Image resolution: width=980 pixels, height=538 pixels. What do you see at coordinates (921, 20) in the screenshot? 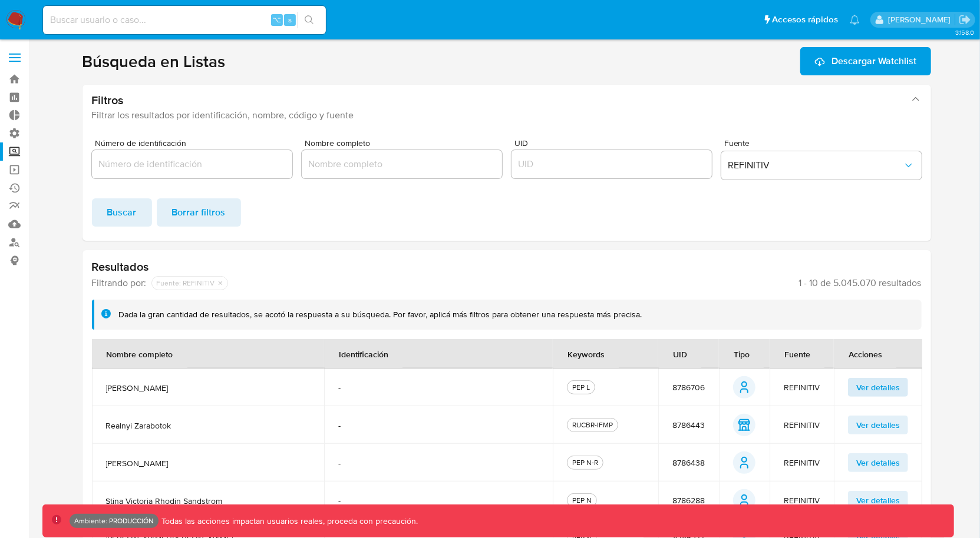
I see `p: joaquin.dolcemascolo@mercadolibre.com` at bounding box center [921, 20].